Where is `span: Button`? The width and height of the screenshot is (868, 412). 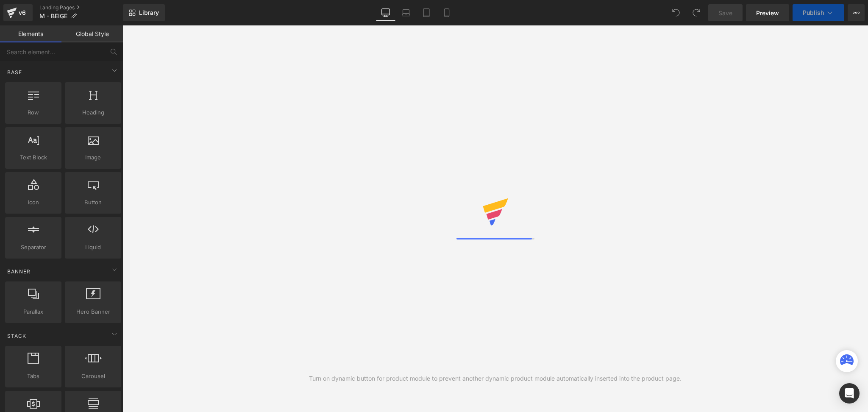 span: Button is located at coordinates (93, 202).